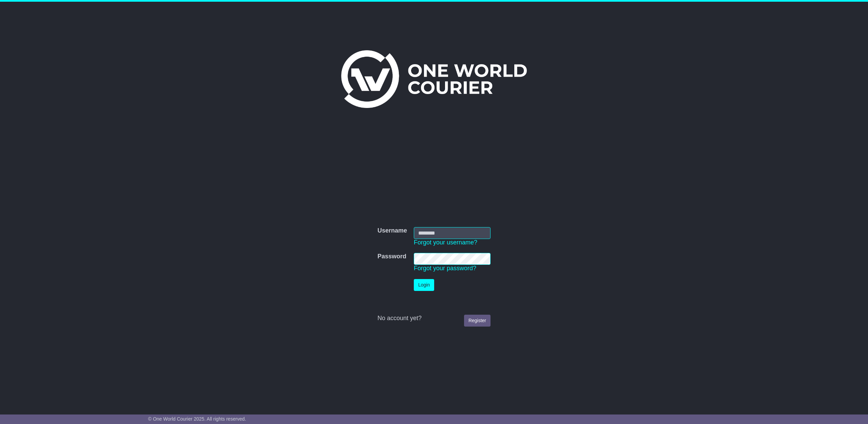  Describe the element at coordinates (424, 285) in the screenshot. I see `button: Login` at that location.